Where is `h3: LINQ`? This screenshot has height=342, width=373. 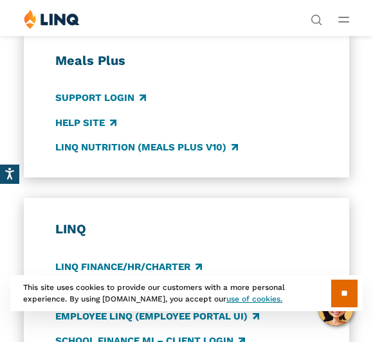
h3: LINQ is located at coordinates (186, 229).